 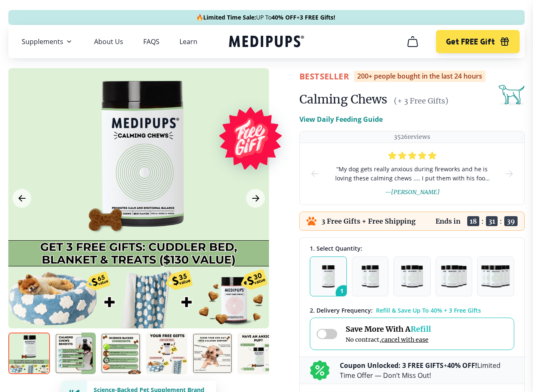 What do you see at coordinates (510, 221) in the screenshot?
I see `span: 39` at bounding box center [510, 221].